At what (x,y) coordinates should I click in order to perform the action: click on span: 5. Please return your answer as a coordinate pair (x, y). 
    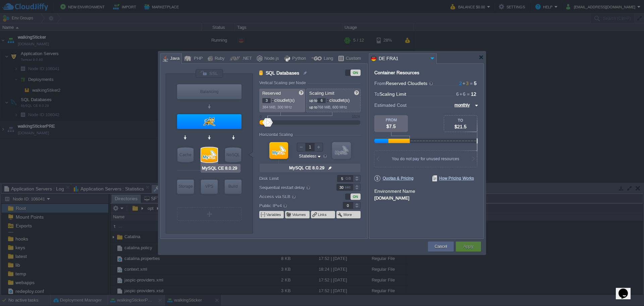
    Looking at the image, I should click on (476, 83).